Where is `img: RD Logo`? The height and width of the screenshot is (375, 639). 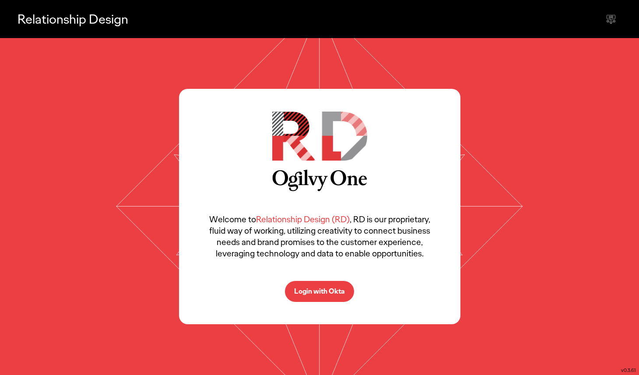 img: RD Logo is located at coordinates (320, 136).